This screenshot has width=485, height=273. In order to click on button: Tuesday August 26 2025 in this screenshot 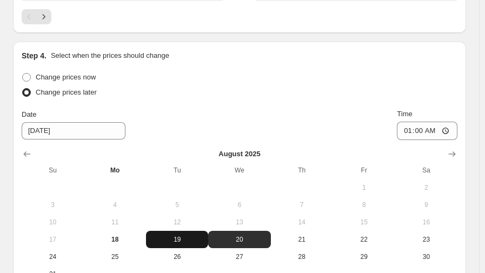, I will do `click(177, 257)`.